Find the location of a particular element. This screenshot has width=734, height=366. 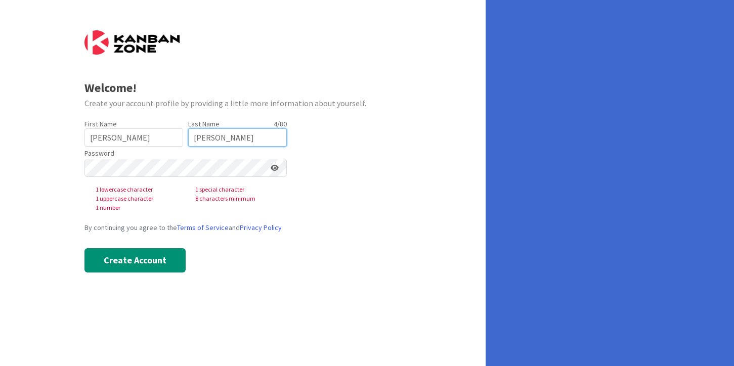

label: Last Name is located at coordinates (204, 124).